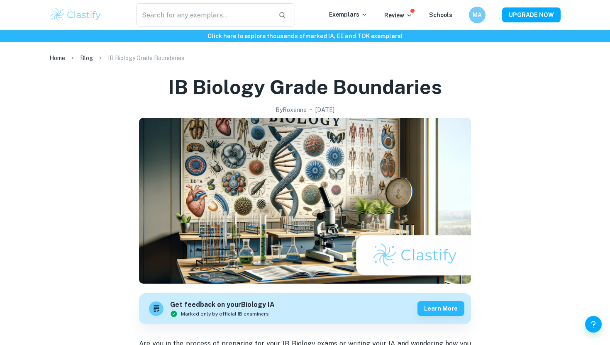 The width and height of the screenshot is (610, 345). I want to click on h1: IB Biology Grade Boundaries, so click(305, 87).